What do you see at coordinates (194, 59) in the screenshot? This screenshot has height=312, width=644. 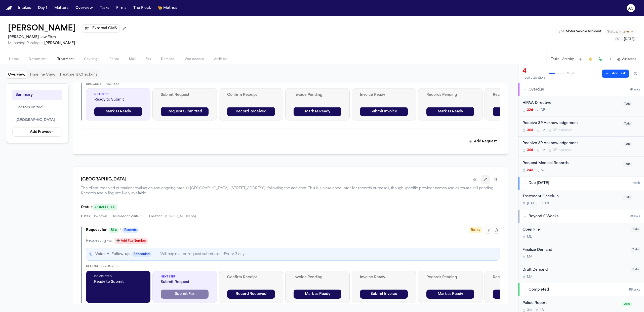 I see `span: Workspaces` at bounding box center [194, 59].